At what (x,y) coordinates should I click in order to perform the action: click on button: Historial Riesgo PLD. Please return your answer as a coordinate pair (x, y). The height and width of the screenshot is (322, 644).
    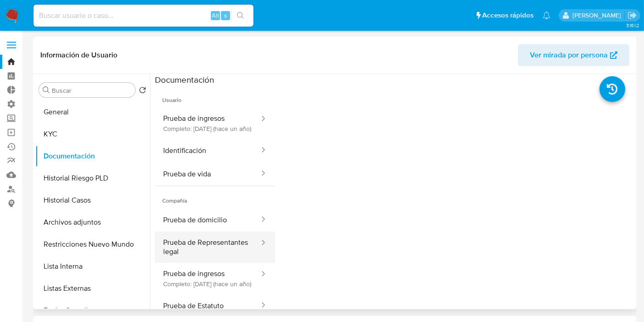
    Looking at the image, I should click on (93, 178).